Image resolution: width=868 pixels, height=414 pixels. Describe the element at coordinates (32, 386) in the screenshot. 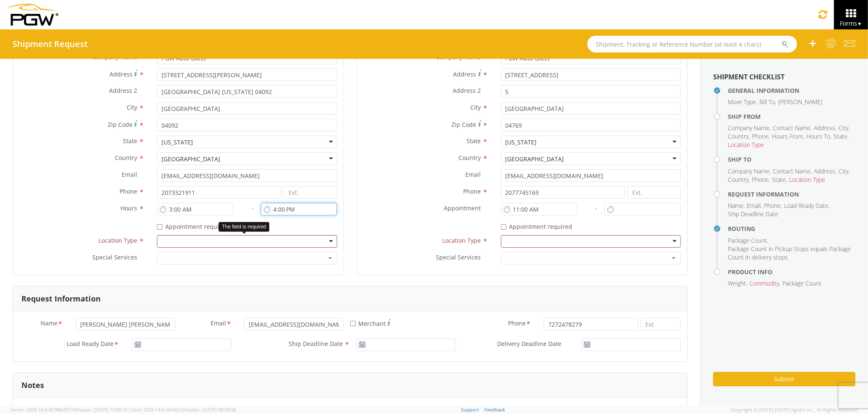

I see `h3: Notes` at that location.